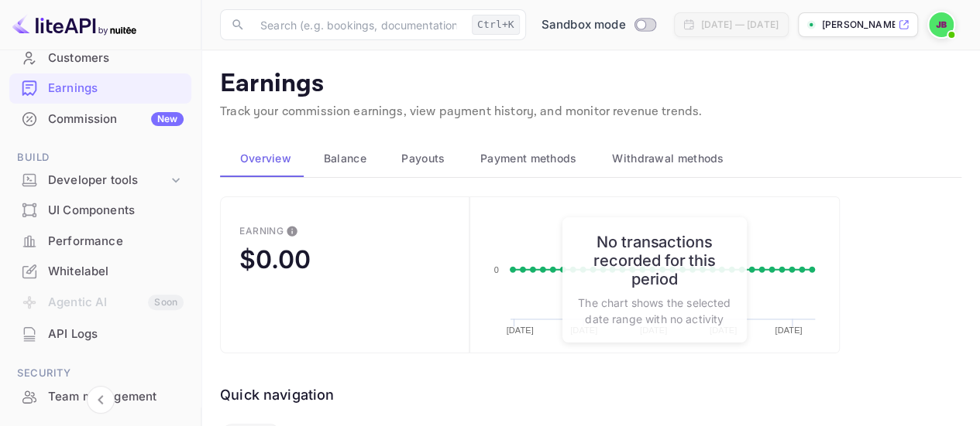 The image size is (980, 426). What do you see at coordinates (101, 400) in the screenshot?
I see `button: Collapse navigation` at bounding box center [101, 400].